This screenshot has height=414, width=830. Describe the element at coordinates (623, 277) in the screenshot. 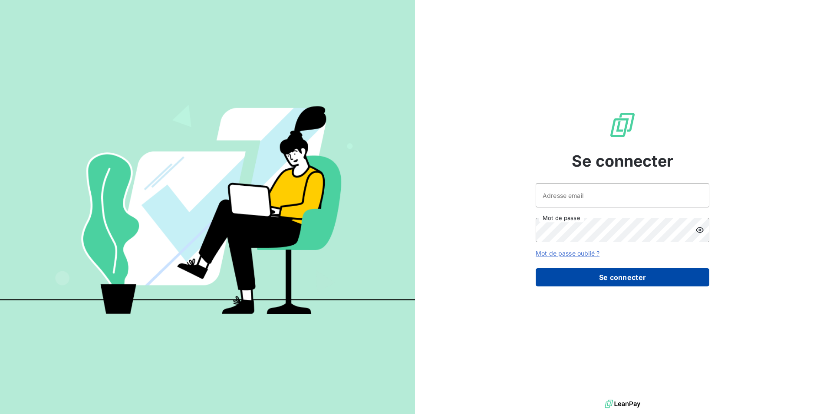

I see `button: Se connecter` at that location.